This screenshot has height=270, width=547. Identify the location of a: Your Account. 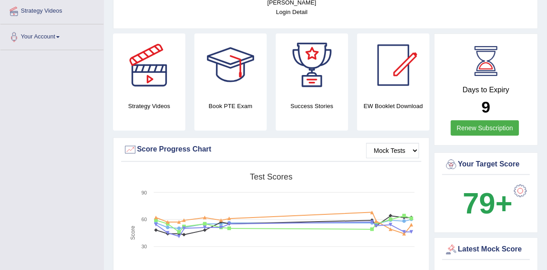
(52, 36).